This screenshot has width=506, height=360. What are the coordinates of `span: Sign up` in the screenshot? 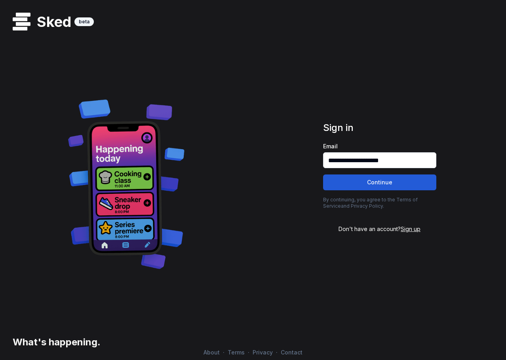 It's located at (410, 229).